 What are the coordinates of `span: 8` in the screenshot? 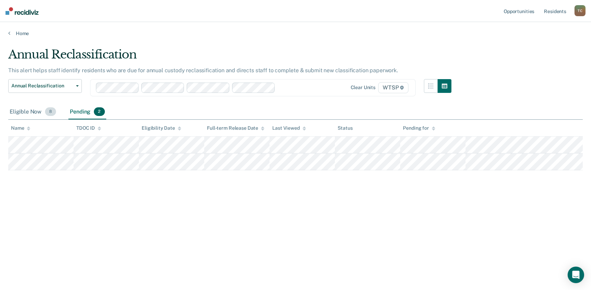 It's located at (51, 112).